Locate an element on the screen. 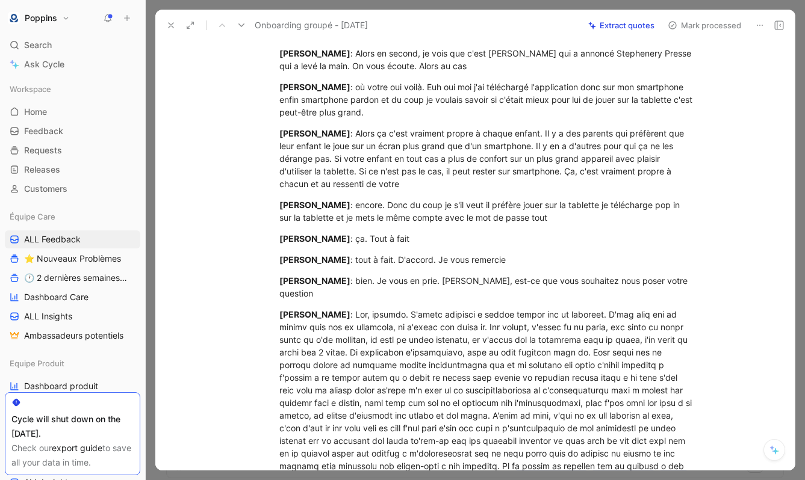 The image size is (805, 480). span: ALL Insights is located at coordinates (48, 317).